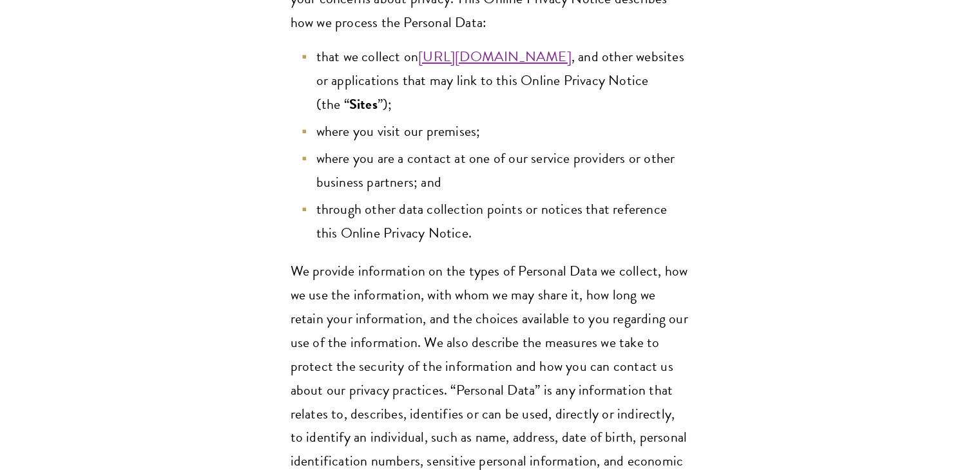  What do you see at coordinates (496, 170) in the screenshot?
I see `span: where you are a contact at one of our service providers or other business partners; and` at bounding box center [496, 170].